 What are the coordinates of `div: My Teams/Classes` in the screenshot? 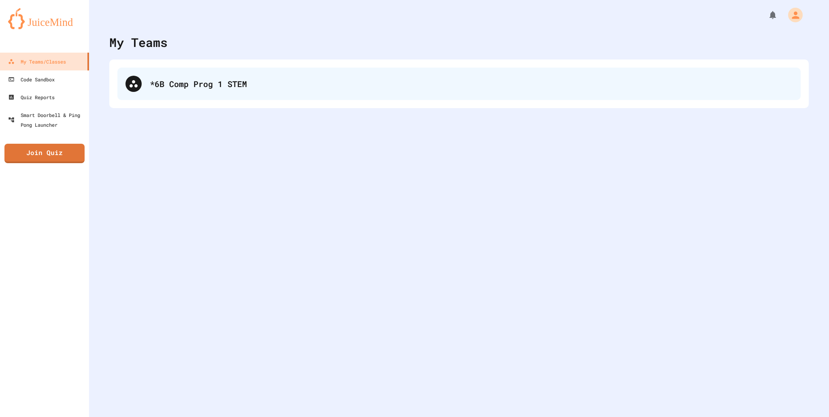 It's located at (37, 61).